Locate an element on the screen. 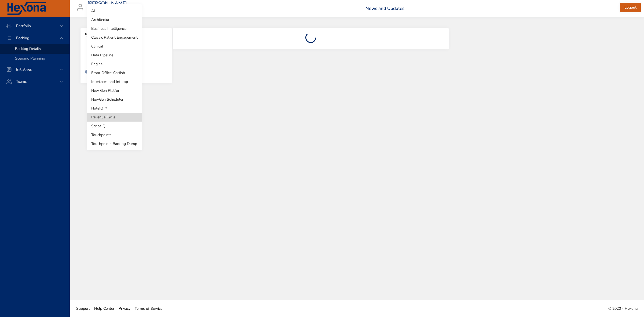  li: Architecture is located at coordinates (114, 20).